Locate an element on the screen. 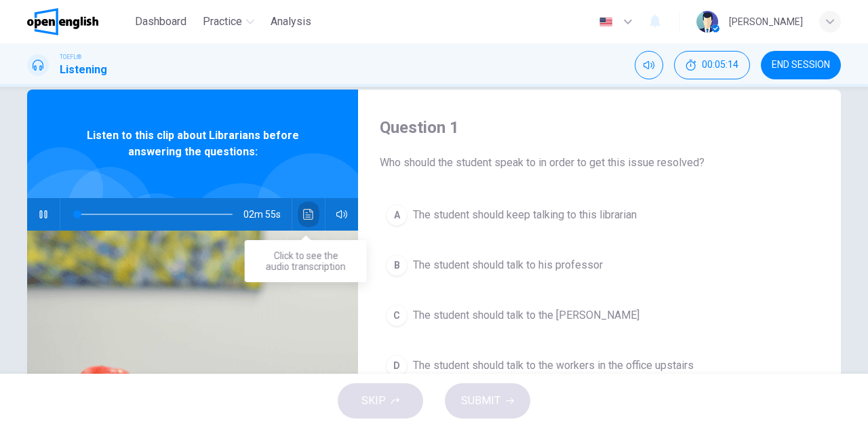 The height and width of the screenshot is (428, 868). span: Listen to this clip about Librarians before answering the questions: is located at coordinates (193, 144).